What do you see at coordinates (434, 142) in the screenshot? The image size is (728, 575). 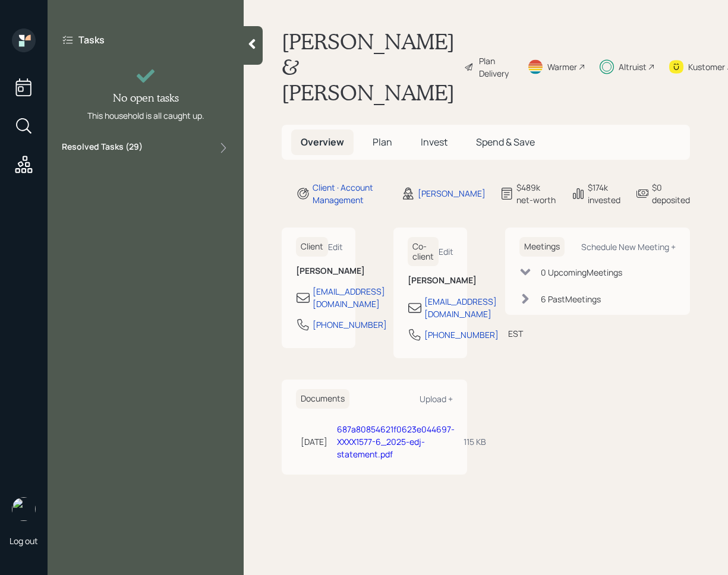 I see `span: Invest` at bounding box center [434, 142].